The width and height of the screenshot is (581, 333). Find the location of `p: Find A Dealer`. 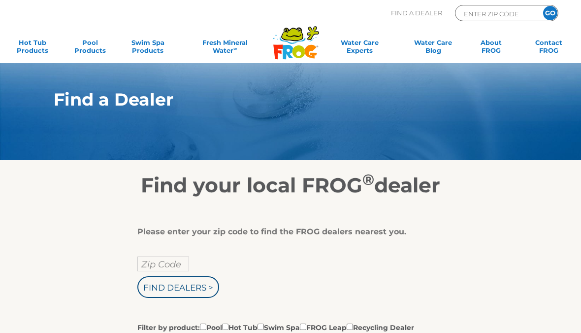

p: Find A Dealer is located at coordinates (417, 13).